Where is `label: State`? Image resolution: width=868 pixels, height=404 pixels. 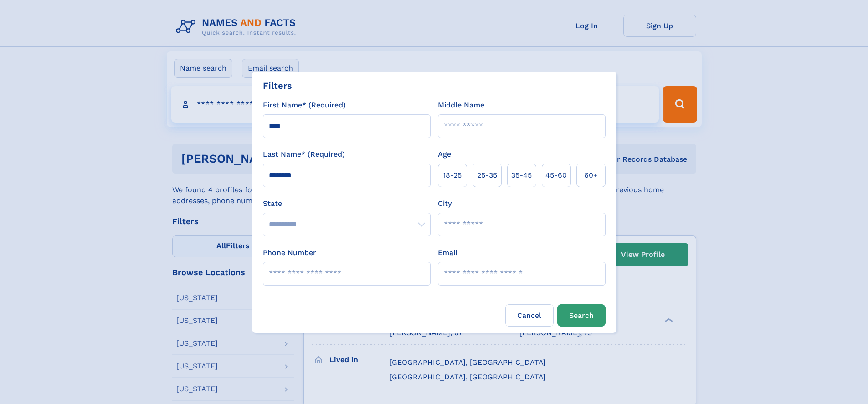 label: State is located at coordinates (347, 204).